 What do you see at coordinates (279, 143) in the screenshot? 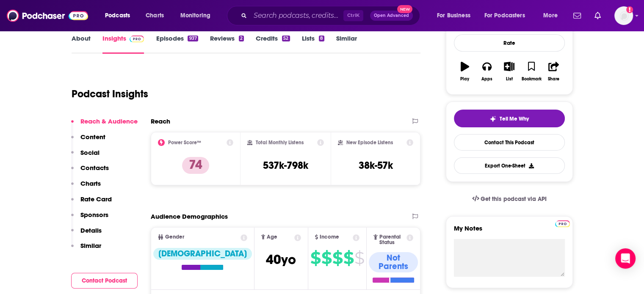
I see `h2: Total Monthly Listens` at bounding box center [279, 143].